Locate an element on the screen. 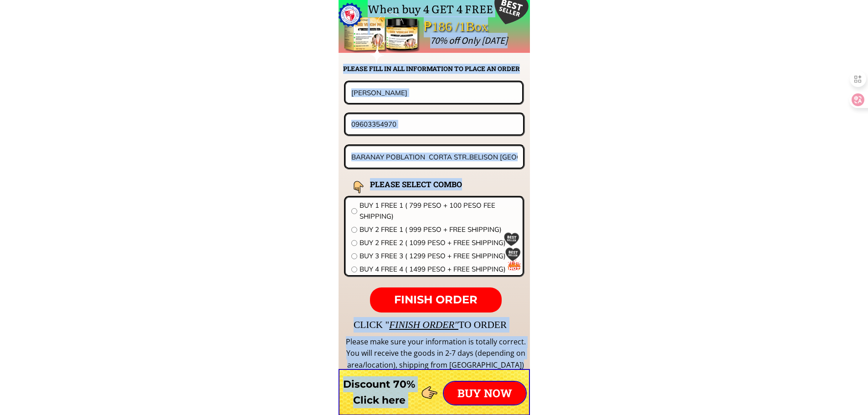 This screenshot has height=415, width=868. span: BUY 1 FREE 1 ( 799 PESO + 100 PESO FEE SHIPPING) is located at coordinates (438, 211).